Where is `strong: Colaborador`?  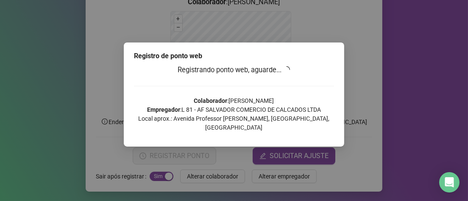 strong: Colaborador is located at coordinates (211, 100).